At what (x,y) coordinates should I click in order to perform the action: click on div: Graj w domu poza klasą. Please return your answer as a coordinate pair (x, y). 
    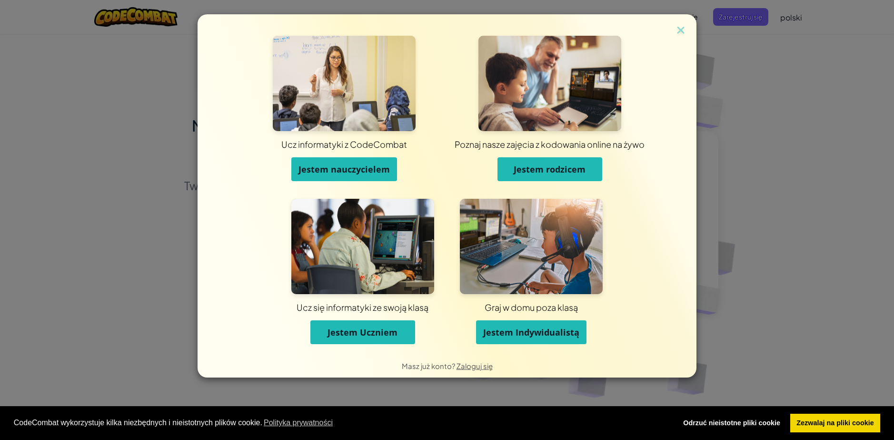
    Looking at the image, I should click on (532, 307).